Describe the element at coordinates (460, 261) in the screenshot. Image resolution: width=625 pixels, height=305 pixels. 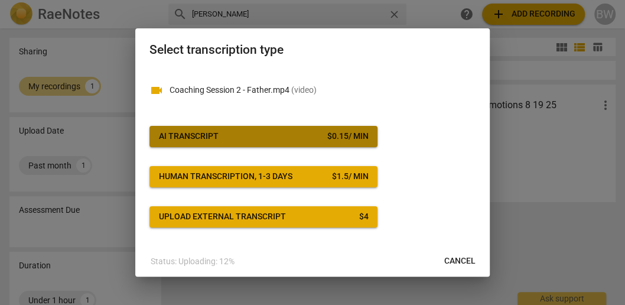
I see `button: Cancel` at that location.